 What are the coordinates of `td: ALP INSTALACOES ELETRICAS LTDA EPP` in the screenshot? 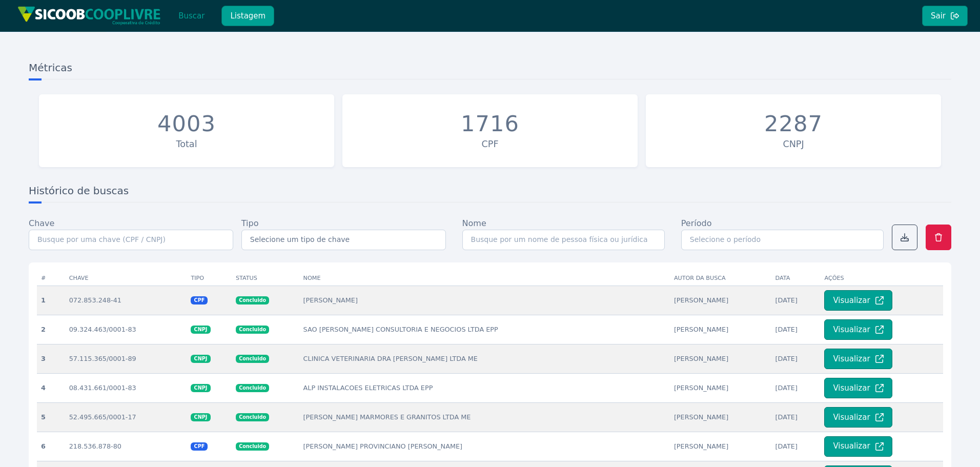 It's located at (484, 387).